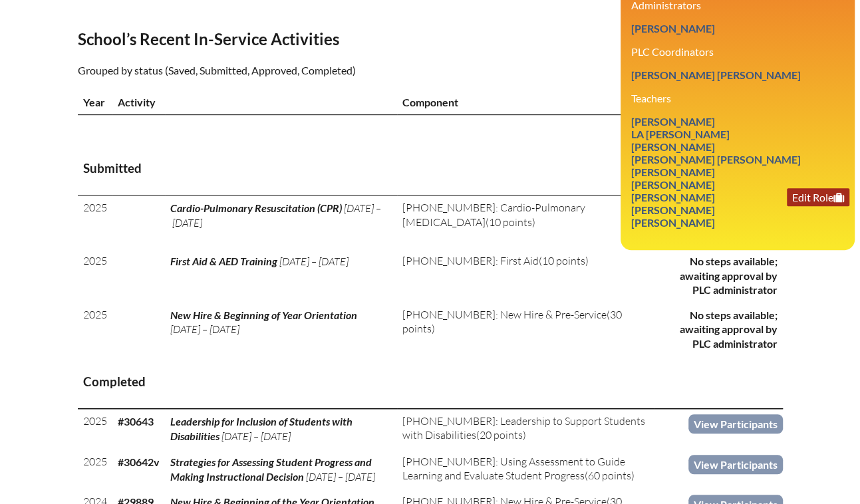  Describe the element at coordinates (255, 102) in the screenshot. I see `th: Activity` at that location.